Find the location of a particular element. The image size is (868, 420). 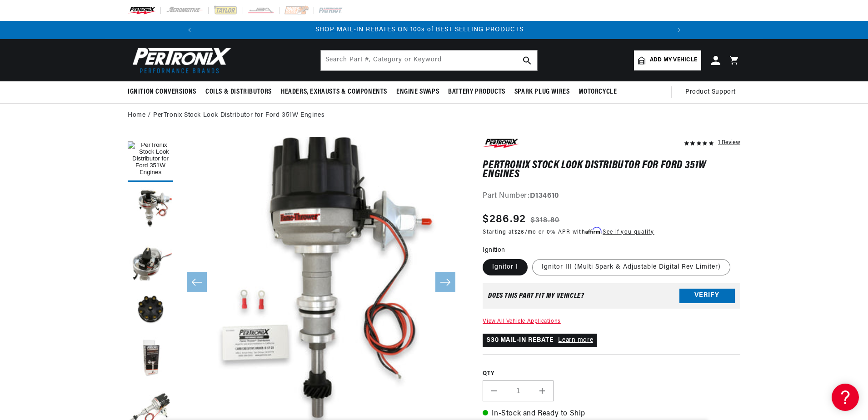

button: Translation missing: en.sections.announcements.next_announcement is located at coordinates (679, 30).